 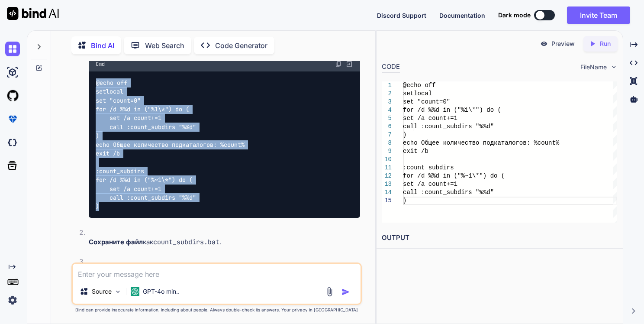 What do you see at coordinates (387, 168) in the screenshot?
I see `div: 11` at bounding box center [387, 168].